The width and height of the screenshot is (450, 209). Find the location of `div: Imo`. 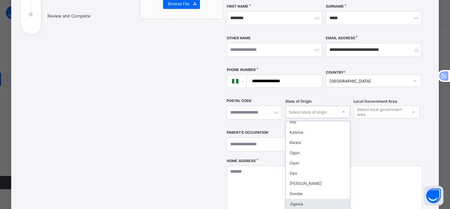

div: Imo is located at coordinates (318, 122).